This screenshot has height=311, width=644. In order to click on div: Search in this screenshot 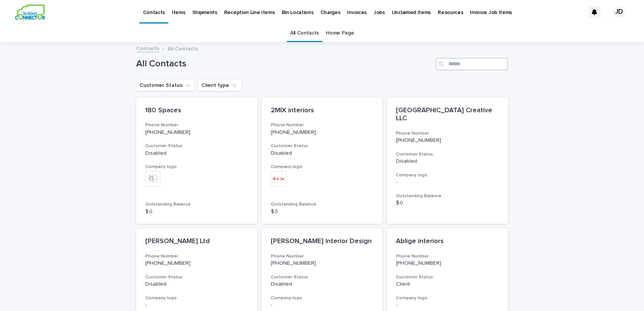, I will do `click(472, 64)`.